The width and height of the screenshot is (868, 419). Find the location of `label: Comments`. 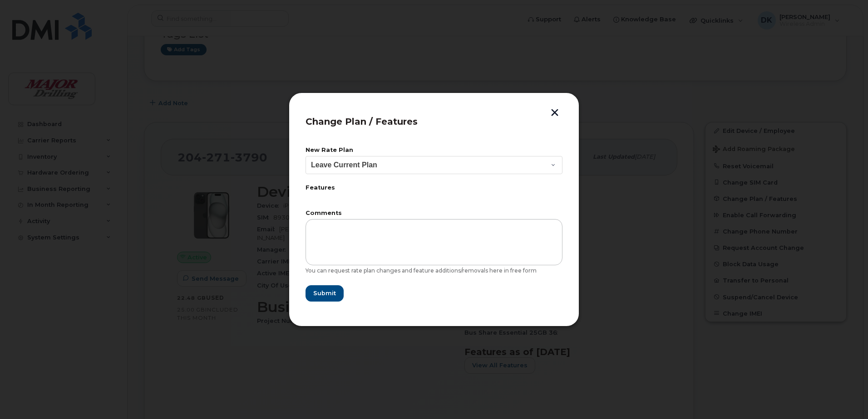

label: Comments is located at coordinates (434, 213).